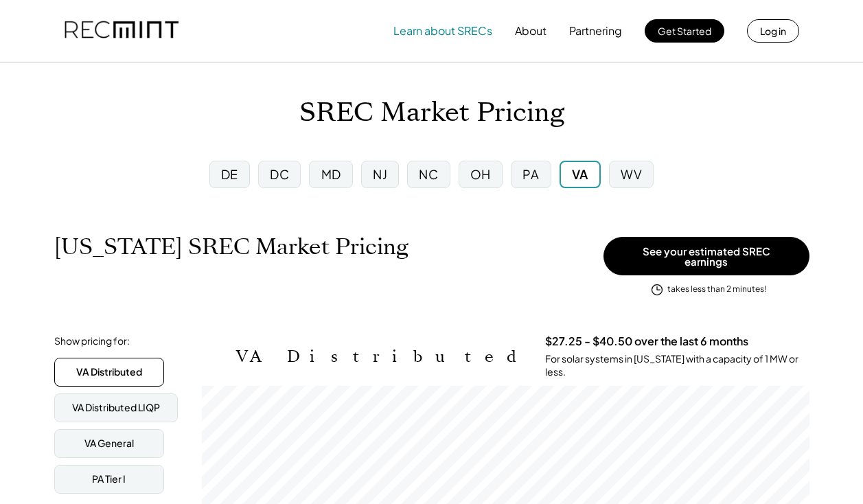 This screenshot has width=863, height=504. What do you see at coordinates (647, 341) in the screenshot?
I see `h3: $27.25 - $40.50 over the last 6 months` at bounding box center [647, 341].